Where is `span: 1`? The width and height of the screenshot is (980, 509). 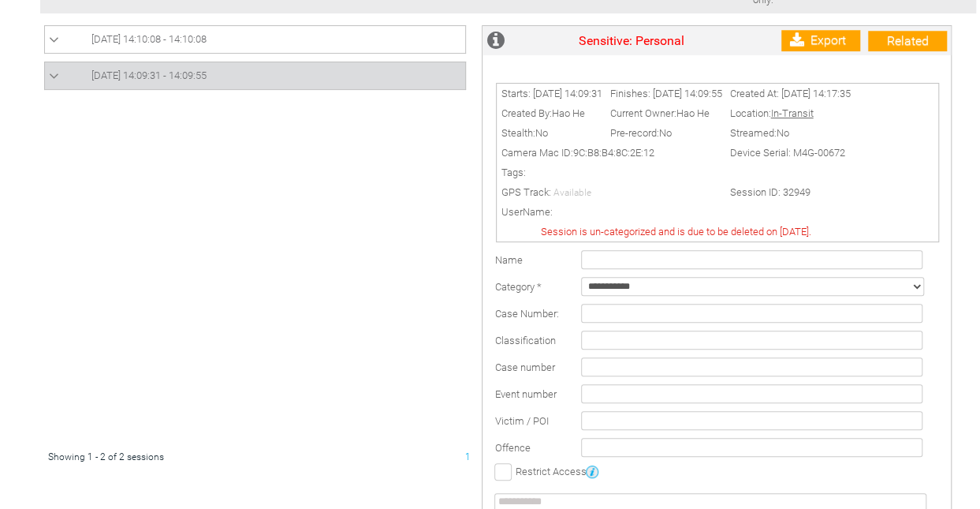
span: 1 is located at coordinates (467, 457).